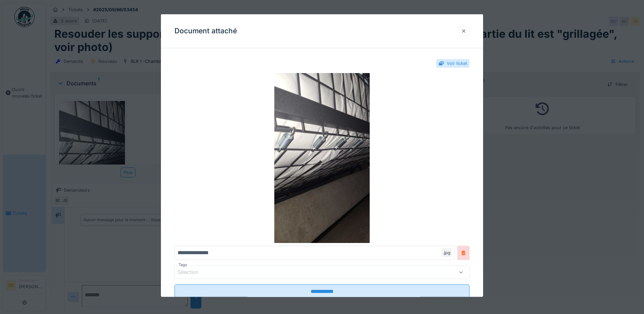  I want to click on div: Sélection, so click(193, 272).